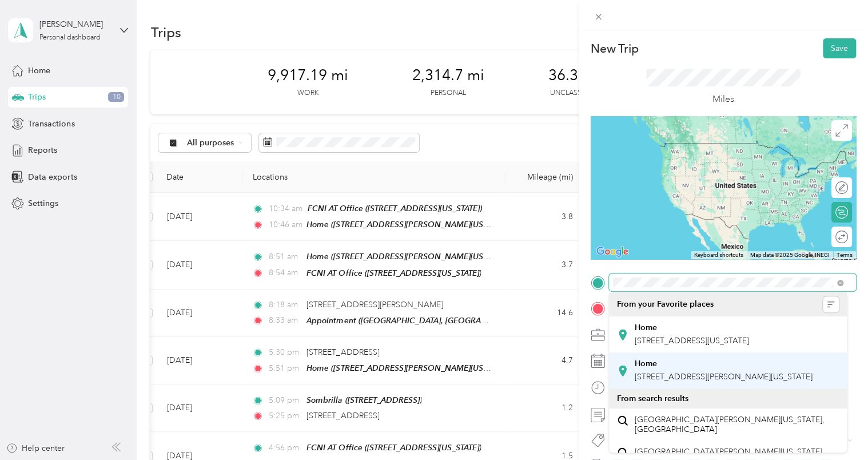 This screenshot has height=460, width=868. I want to click on span: From your Favorite places, so click(665, 304).